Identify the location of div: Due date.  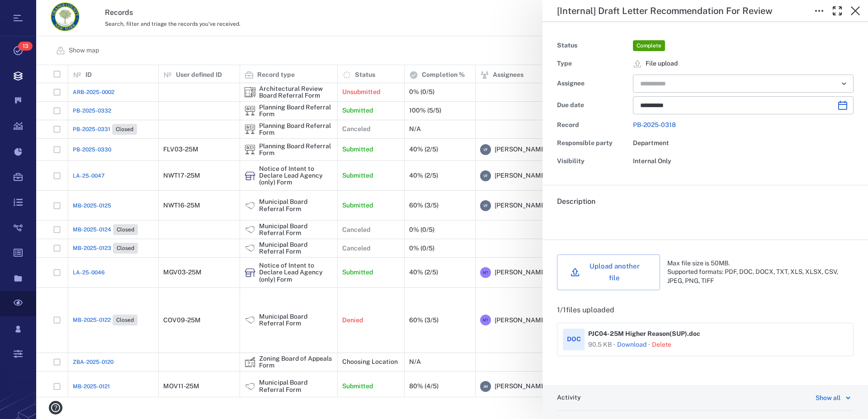
(593, 105).